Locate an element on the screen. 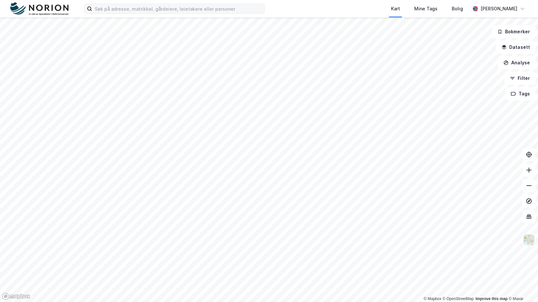  input: Søk på adresse, matrikkel, gårdeiere, leietakere eller personer is located at coordinates (179, 9).